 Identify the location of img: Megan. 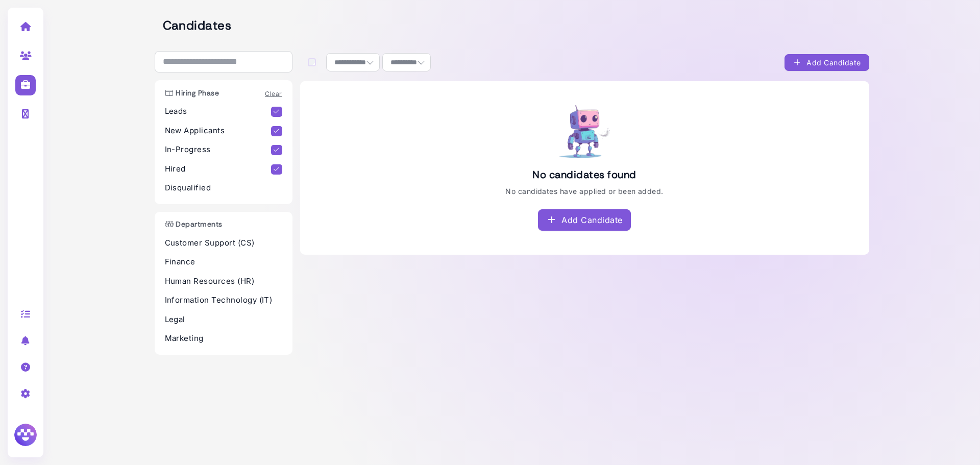
(26, 435).